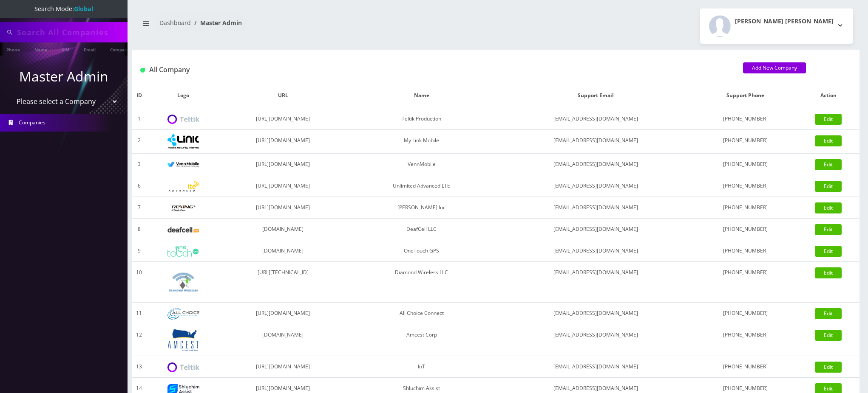 This screenshot has height=393, width=868. I want to click on img: All Company, so click(142, 70).